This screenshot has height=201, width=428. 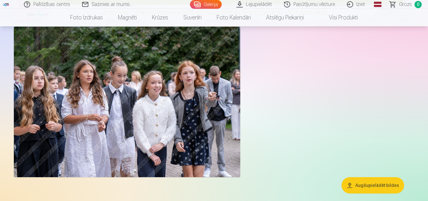 What do you see at coordinates (285, 18) in the screenshot?
I see `a: Atslēgu piekariņi` at bounding box center [285, 18].